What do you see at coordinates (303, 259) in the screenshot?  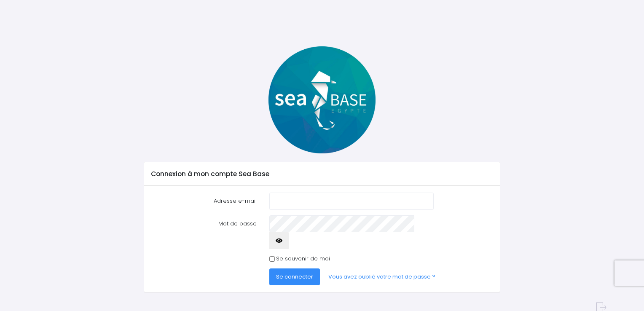 I see `label: Se souvenir de moi` at bounding box center [303, 259].